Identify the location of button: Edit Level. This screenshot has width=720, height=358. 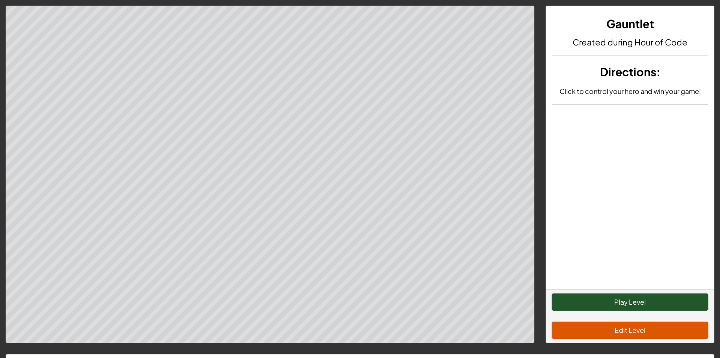
(630, 330).